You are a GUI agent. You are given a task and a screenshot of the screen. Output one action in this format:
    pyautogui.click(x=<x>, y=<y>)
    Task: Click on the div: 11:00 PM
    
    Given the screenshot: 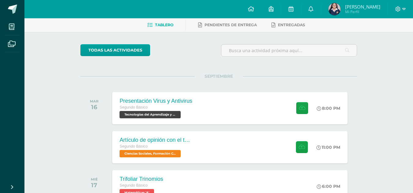 What is the action you would take?
    pyautogui.click(x=328, y=148)
    